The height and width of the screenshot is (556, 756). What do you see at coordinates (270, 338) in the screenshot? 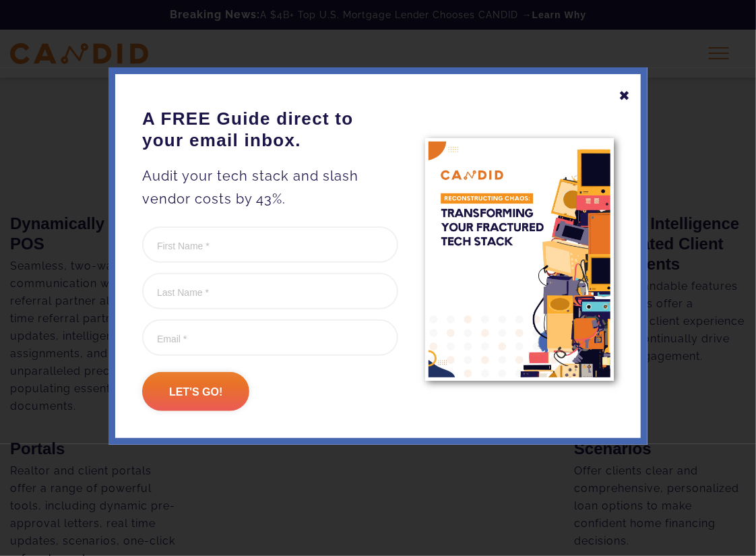
I see `input: Email *` at bounding box center [270, 338].